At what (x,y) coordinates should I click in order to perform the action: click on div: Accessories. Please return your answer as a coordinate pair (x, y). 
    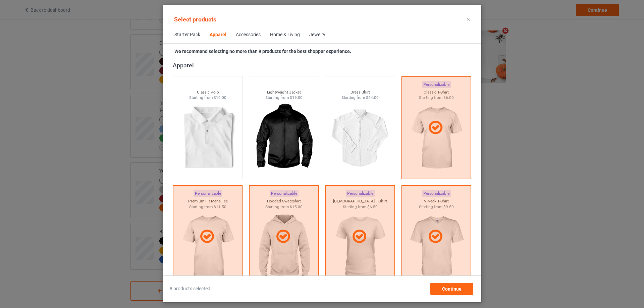
    Looking at the image, I should click on (248, 35).